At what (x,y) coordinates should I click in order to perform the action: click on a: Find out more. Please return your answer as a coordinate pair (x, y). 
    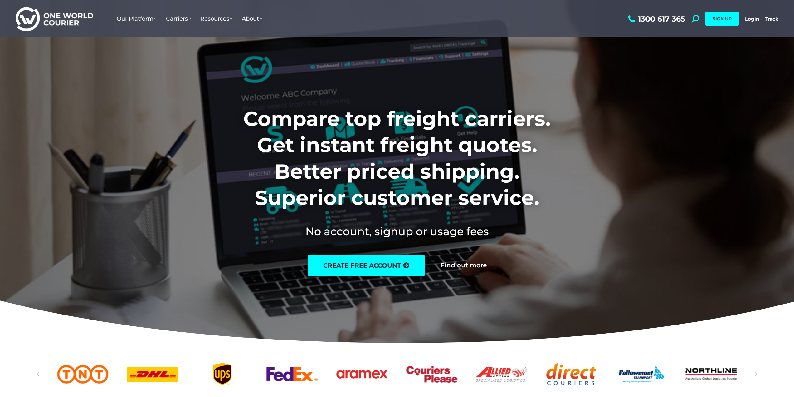
    Looking at the image, I should click on (464, 265).